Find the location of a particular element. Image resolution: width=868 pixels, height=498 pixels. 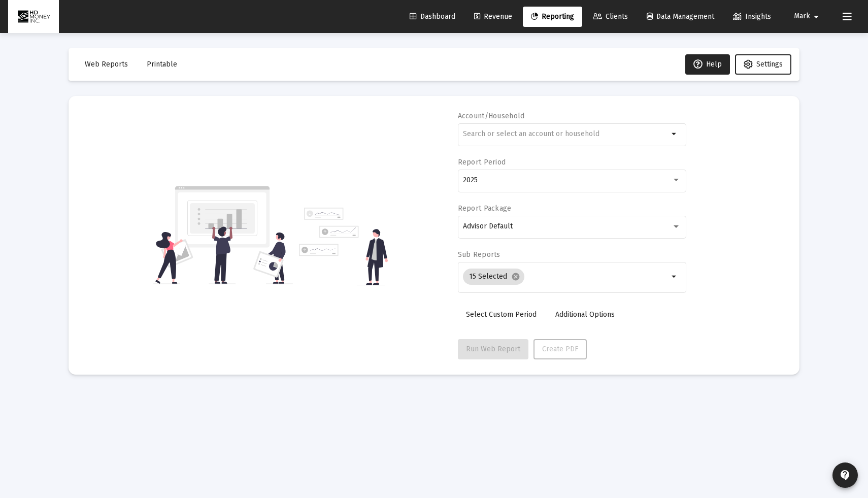

span: Dashboard is located at coordinates (433, 16).